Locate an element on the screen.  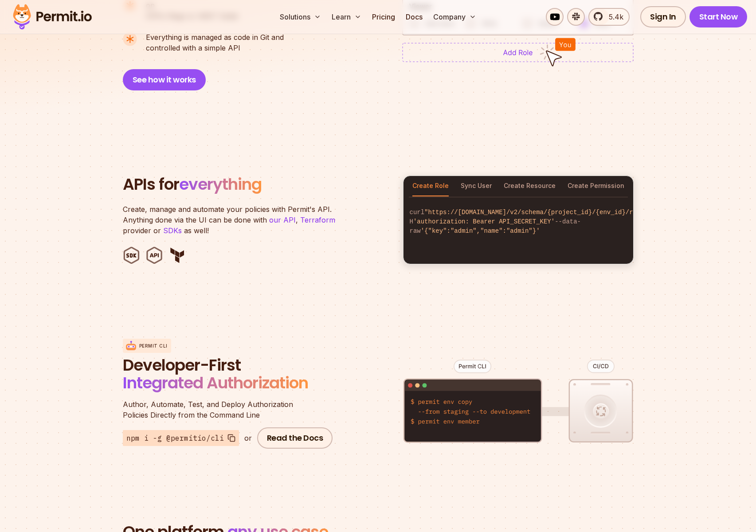
a: 5.4k is located at coordinates (609, 17).